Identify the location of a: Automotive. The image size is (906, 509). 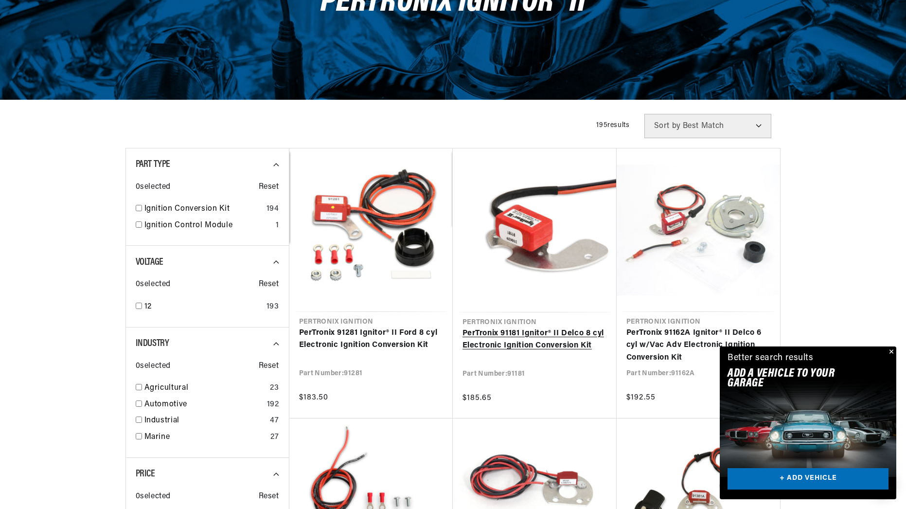
(204, 405).